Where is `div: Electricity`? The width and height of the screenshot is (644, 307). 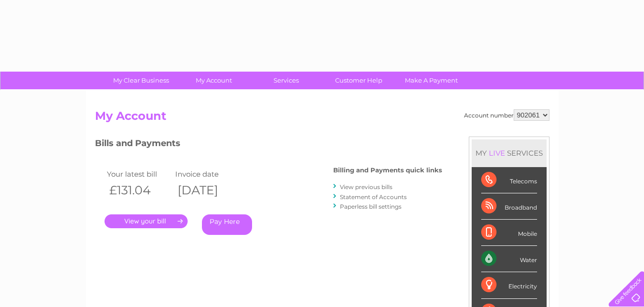
div: Electricity is located at coordinates (509, 285).